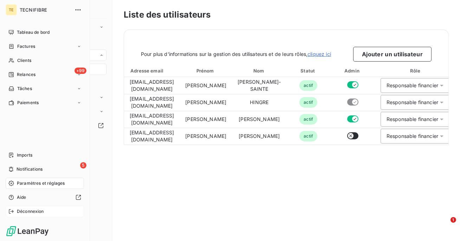  What do you see at coordinates (45, 197) in the screenshot?
I see `a: Aide` at bounding box center [45, 197].